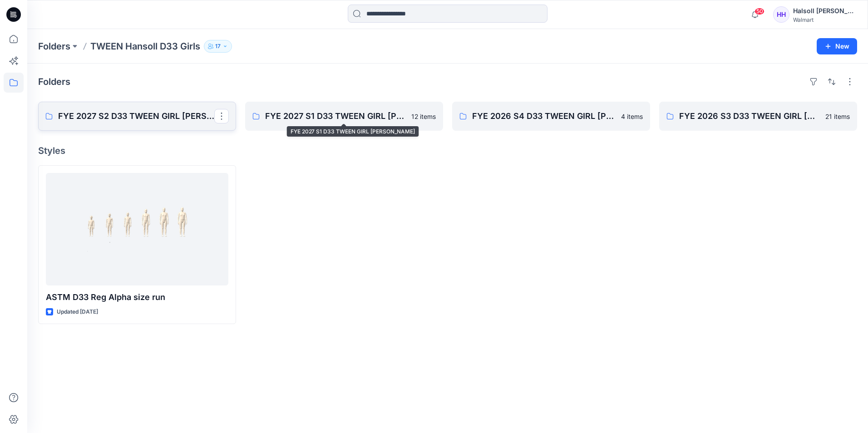 The width and height of the screenshot is (868, 433). What do you see at coordinates (54, 46) in the screenshot?
I see `p: Folders` at bounding box center [54, 46].